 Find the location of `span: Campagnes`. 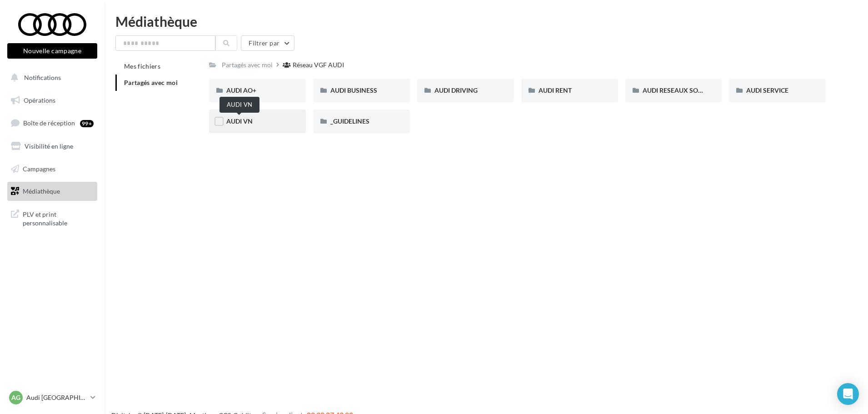

span: Campagnes is located at coordinates (39, 168).